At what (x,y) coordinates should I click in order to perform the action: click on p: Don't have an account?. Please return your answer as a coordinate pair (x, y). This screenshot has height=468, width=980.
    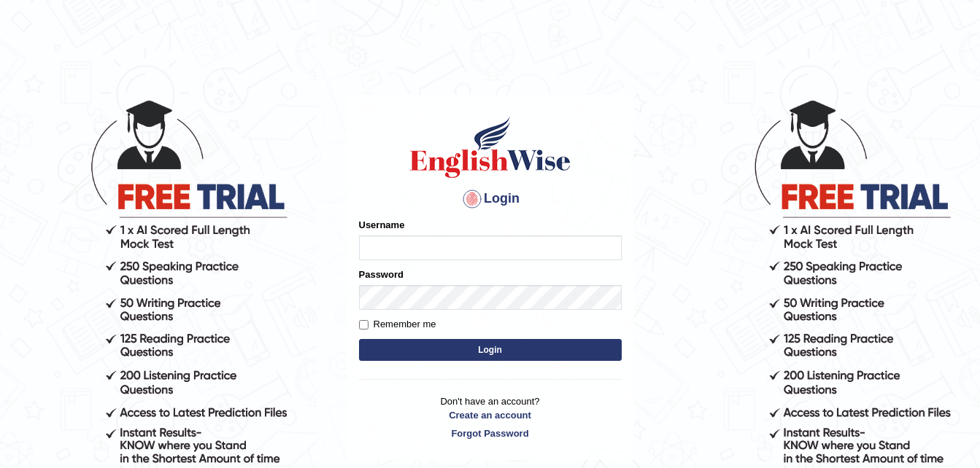
    Looking at the image, I should click on (491, 417).